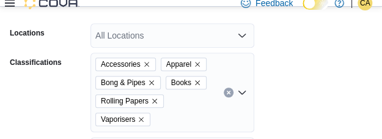 This screenshot has width=382, height=139. Describe the element at coordinates (155, 101) in the screenshot. I see `button: Remove Rolling Papers from selection in this group` at that location.